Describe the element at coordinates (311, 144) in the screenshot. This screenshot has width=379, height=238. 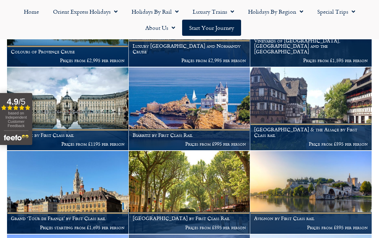
I see `p: Price from £895 per person` at that location.